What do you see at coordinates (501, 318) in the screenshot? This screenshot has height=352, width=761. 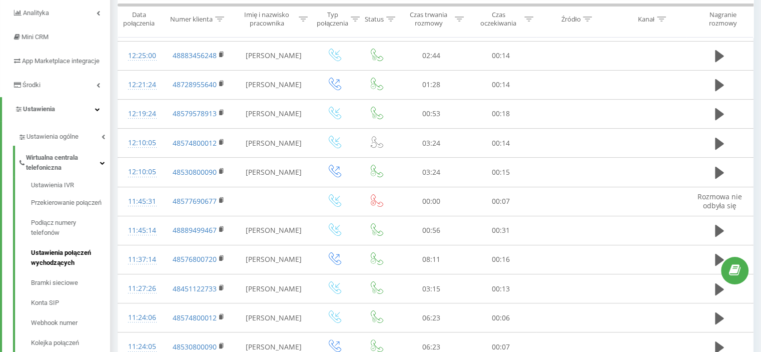 I see `td: 00:06` at bounding box center [501, 318].